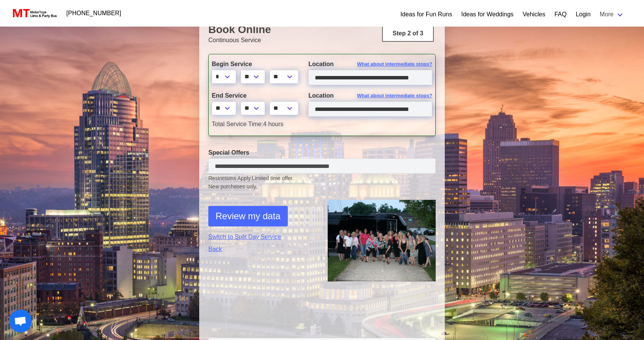  What do you see at coordinates (534, 14) in the screenshot?
I see `a: Vehicles` at bounding box center [534, 14].